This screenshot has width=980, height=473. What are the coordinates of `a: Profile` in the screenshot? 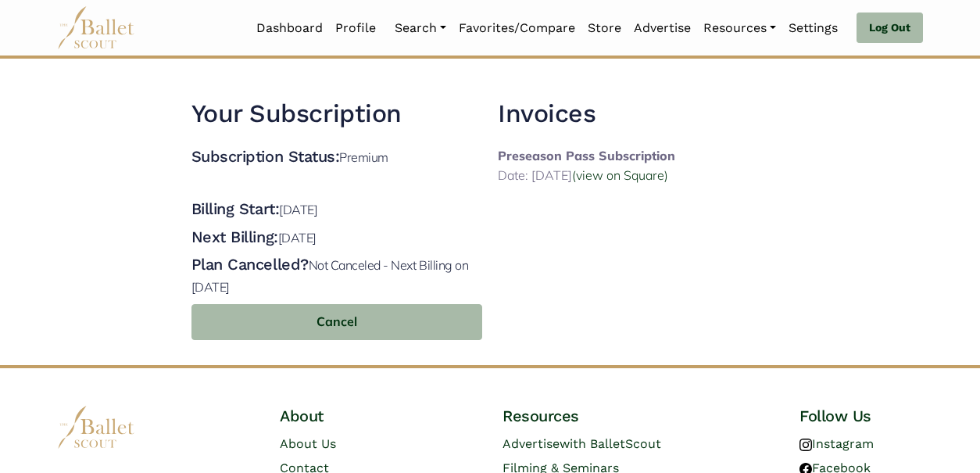 It's located at (356, 28).